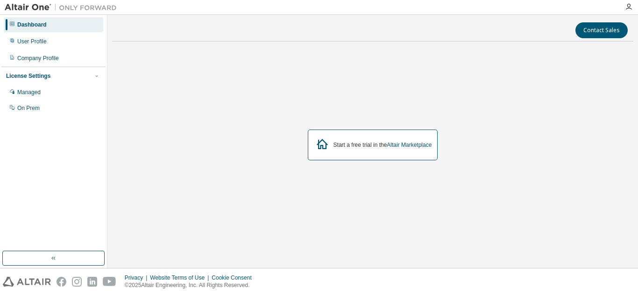 This screenshot has height=295, width=638. What do you see at coordinates (92, 282) in the screenshot?
I see `img: linkedin.svg` at bounding box center [92, 282].